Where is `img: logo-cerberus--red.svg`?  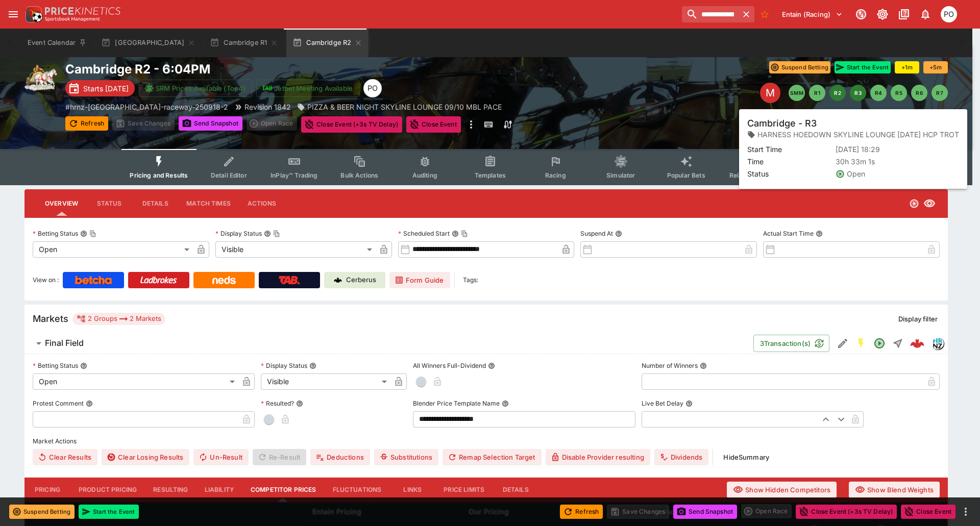
img: logo-cerberus--red.svg is located at coordinates (917, 344).